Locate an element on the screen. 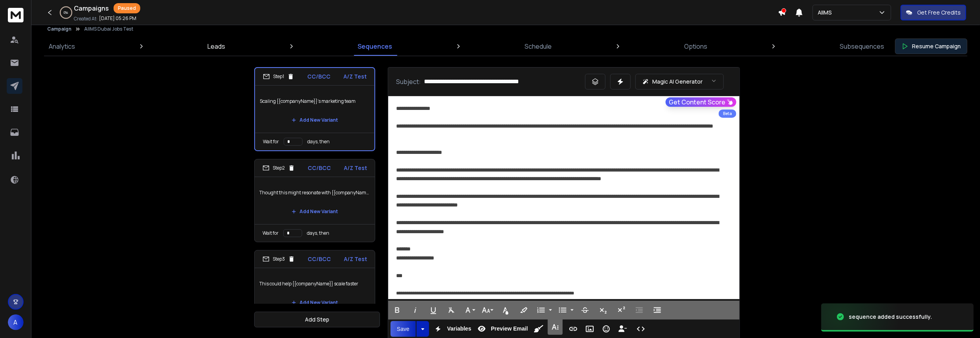 The image size is (980, 338). button: Preview Email is located at coordinates (502, 329).